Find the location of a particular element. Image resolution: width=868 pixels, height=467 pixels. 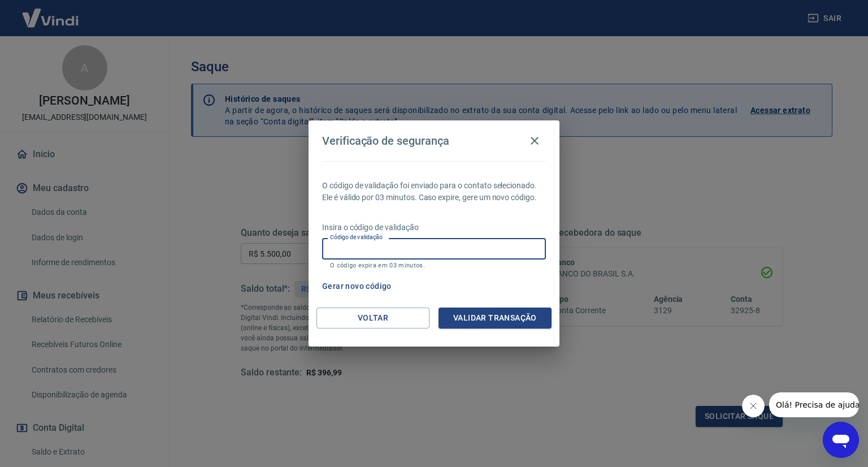

label: Código de validação is located at coordinates (356, 237).